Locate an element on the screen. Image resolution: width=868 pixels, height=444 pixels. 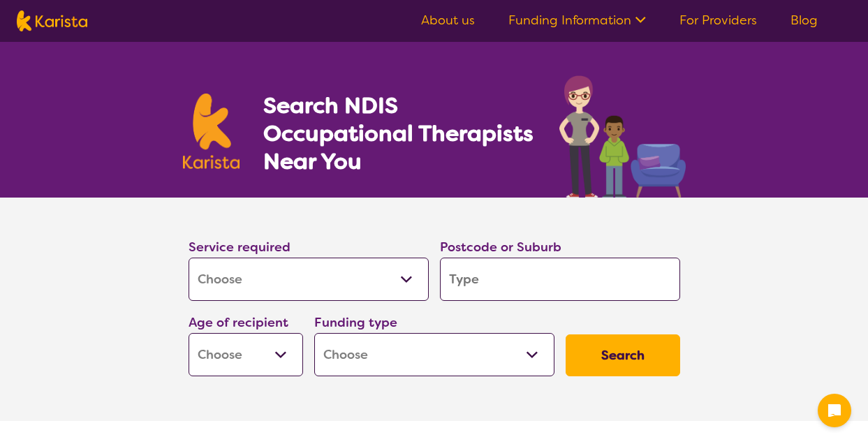
a: Funding Information is located at coordinates (577, 20).